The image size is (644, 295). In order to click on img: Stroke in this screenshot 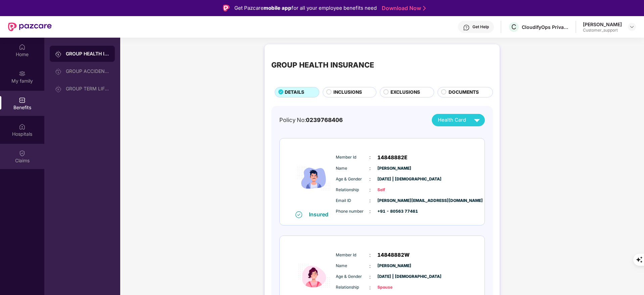, I will do `click(425, 8)`.